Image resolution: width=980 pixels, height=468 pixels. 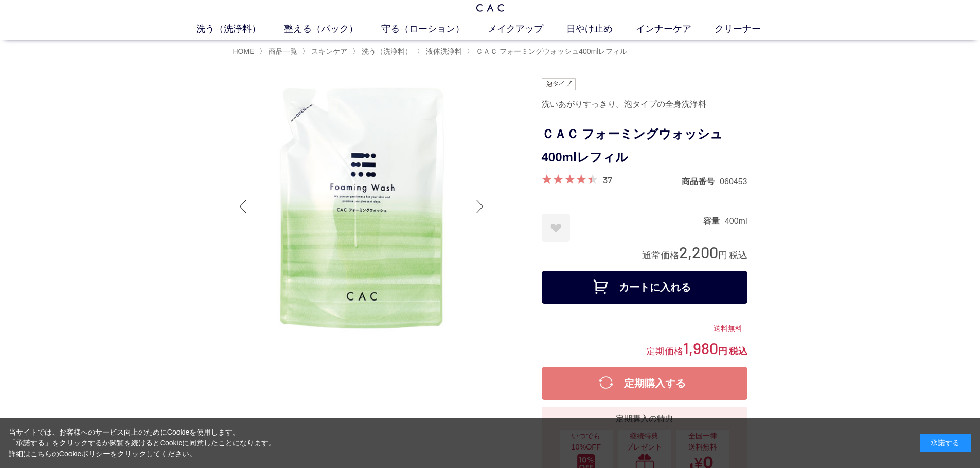 I want to click on a: HOME, so click(x=244, y=51).